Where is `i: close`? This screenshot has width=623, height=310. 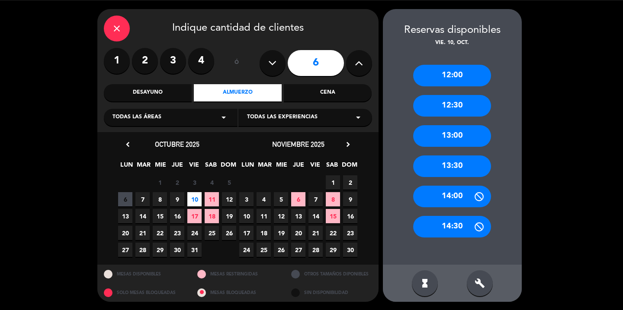 i: close is located at coordinates (117, 29).